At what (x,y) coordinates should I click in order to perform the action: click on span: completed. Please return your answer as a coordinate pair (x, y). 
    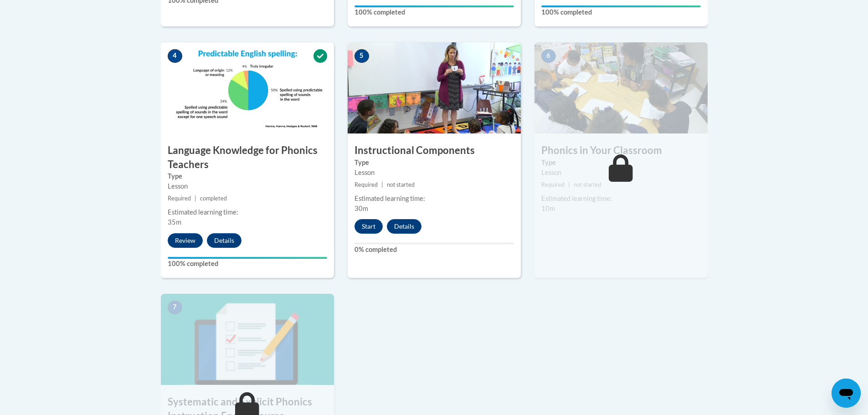
    Looking at the image, I should click on (213, 199).